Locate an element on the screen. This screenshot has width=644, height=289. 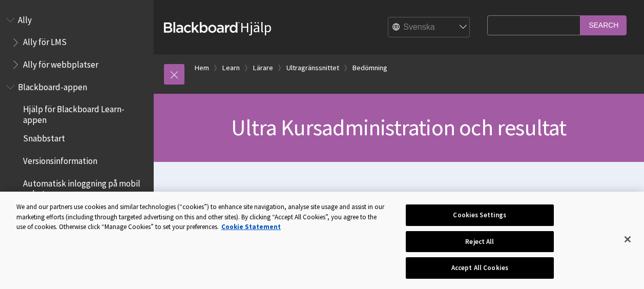
nav: Book outline for Anthology Ally Help is located at coordinates (77, 42).